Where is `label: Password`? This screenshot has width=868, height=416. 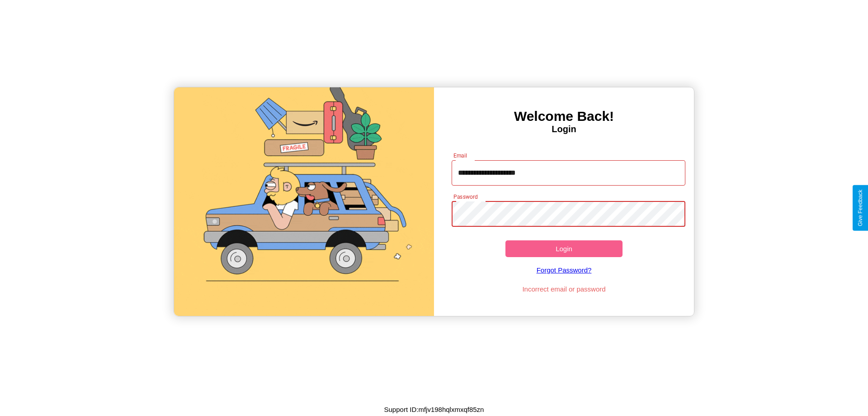 label: Password is located at coordinates (465, 197).